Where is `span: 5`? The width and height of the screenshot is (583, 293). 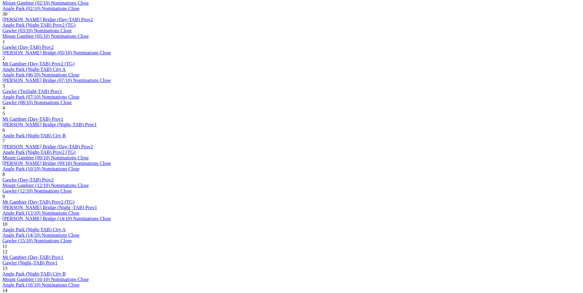 span: 5 is located at coordinates (4, 113).